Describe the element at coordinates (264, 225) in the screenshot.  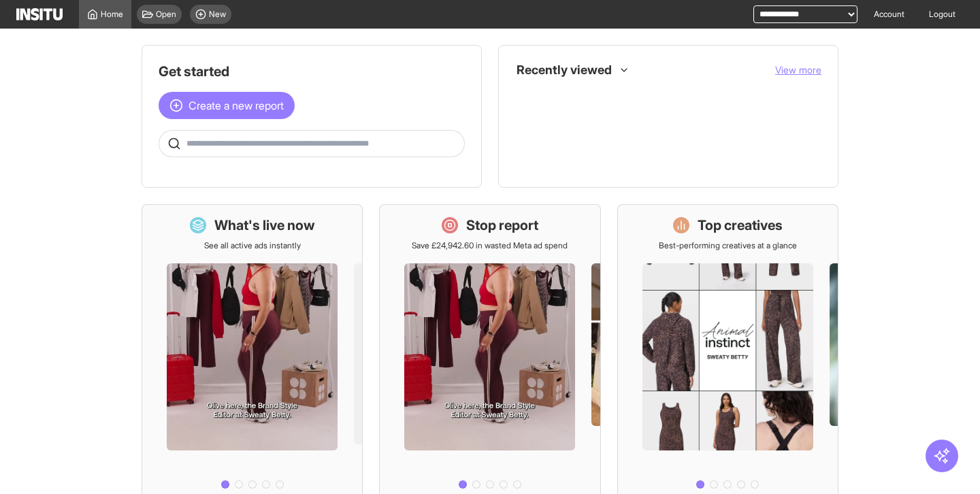
I see `h1: What's live now` at that location.